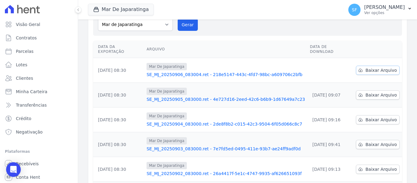 Image resolution: width=417 pixels, height=183 pixels. Describe the element at coordinates (39, 51) in the screenshot. I see `a: Parcelas` at that location.